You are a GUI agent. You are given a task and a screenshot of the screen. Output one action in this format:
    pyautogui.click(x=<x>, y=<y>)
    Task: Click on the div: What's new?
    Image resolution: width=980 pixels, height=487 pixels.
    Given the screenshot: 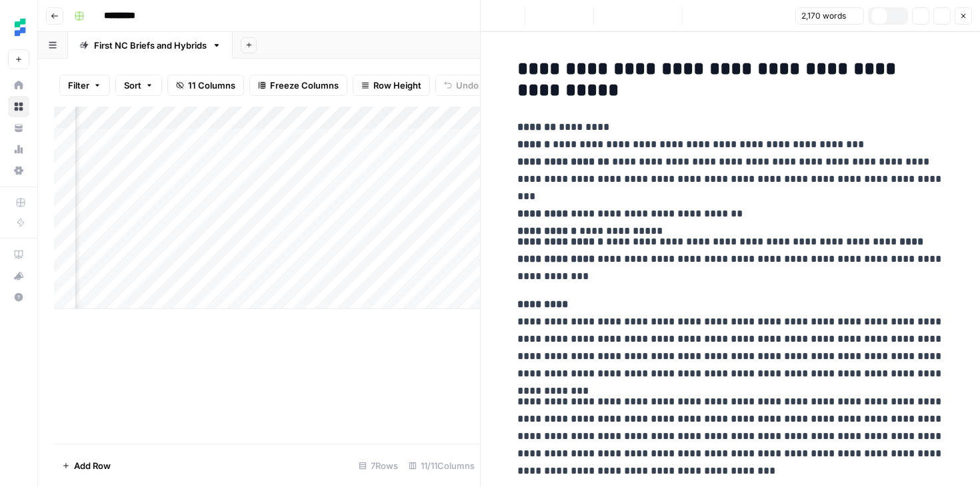 What is the action you would take?
    pyautogui.click(x=19, y=276)
    